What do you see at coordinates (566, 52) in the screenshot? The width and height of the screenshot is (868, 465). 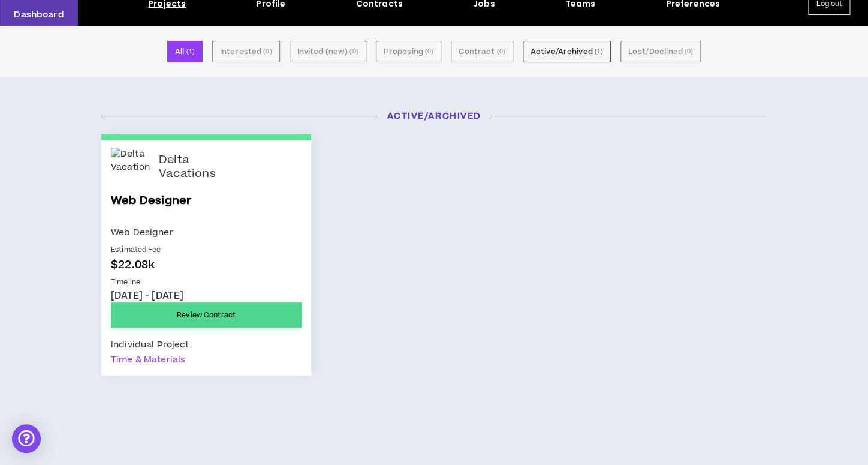 I see `button: Active/Archived (1)` at bounding box center [566, 52].